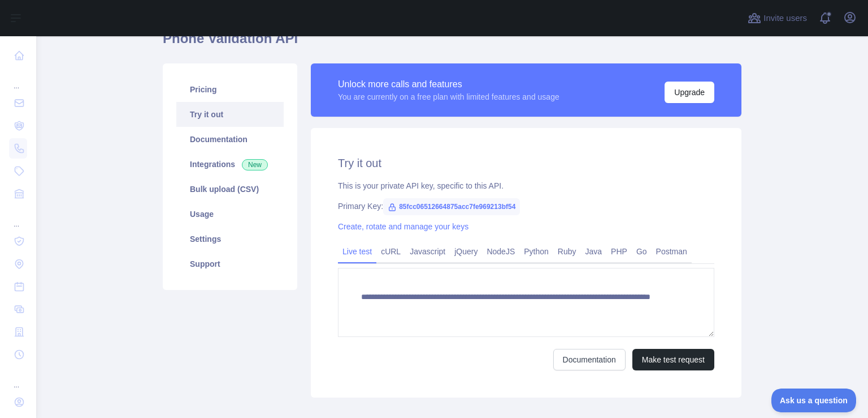  What do you see at coordinates (567, 252) in the screenshot?
I see `a: Ruby` at bounding box center [567, 252].